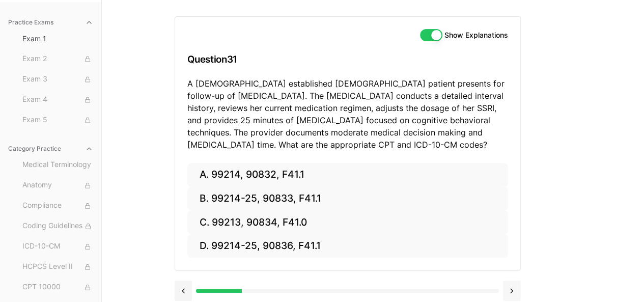  Describe the element at coordinates (58, 59) in the screenshot. I see `span: Exam 2` at that location.